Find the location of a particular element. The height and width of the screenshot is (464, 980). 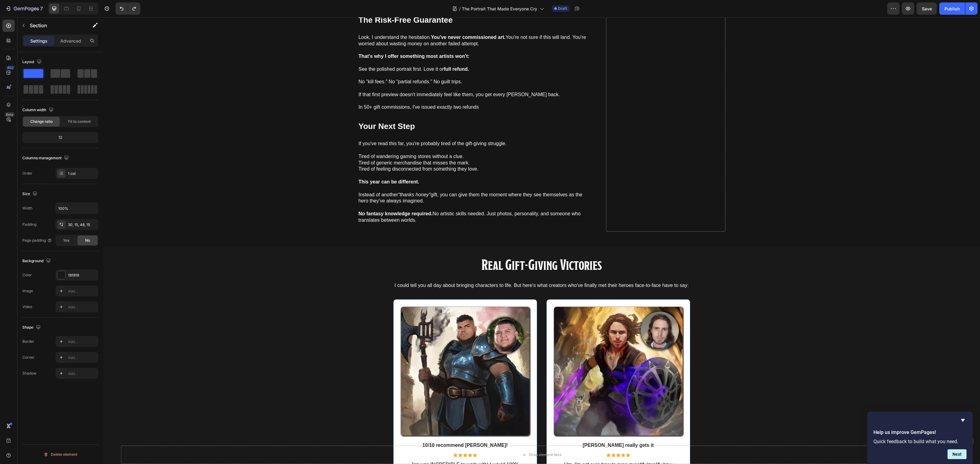

div: Image is located at coordinates (27, 291).